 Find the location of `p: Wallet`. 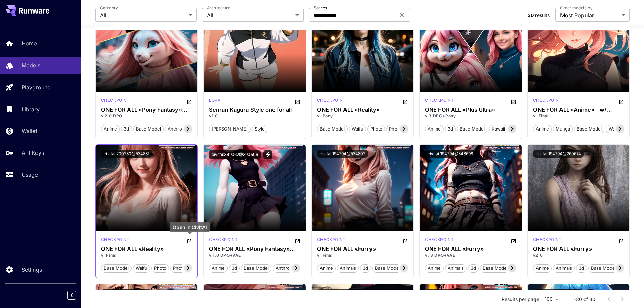

p: Wallet is located at coordinates (29, 131).